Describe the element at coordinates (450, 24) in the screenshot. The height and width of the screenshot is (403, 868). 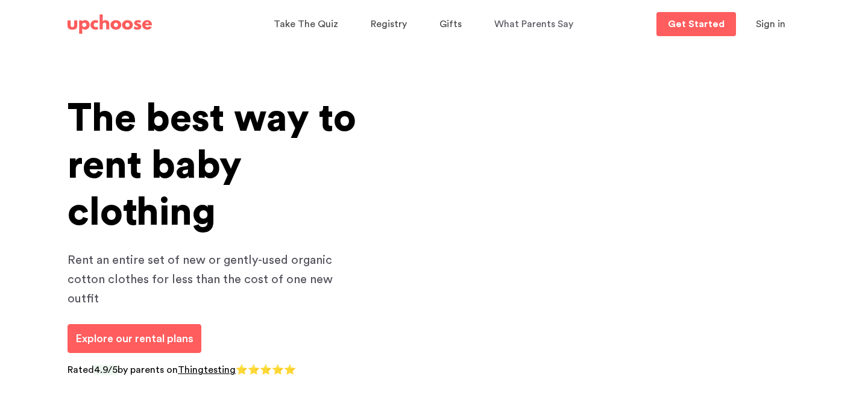
I see `span: Gifts` at that location.